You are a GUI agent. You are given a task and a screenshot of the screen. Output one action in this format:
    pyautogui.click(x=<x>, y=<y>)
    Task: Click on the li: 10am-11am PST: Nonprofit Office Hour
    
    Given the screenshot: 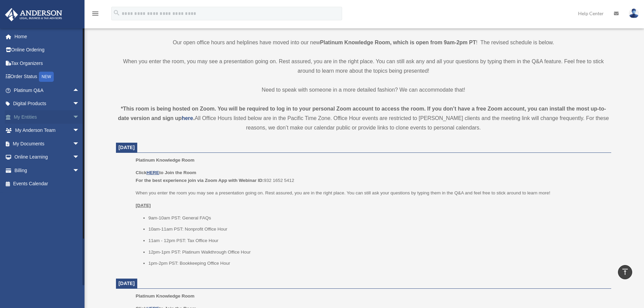 What is the action you would take?
    pyautogui.click(x=377, y=229)
    